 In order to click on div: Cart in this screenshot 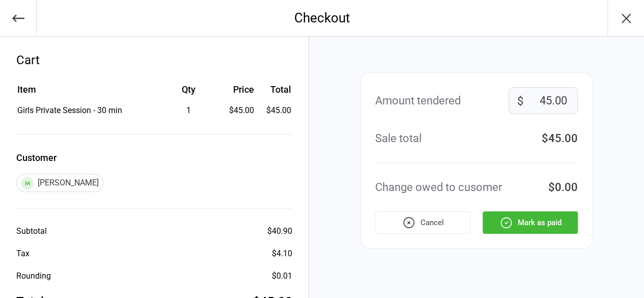, I will do `click(154, 60)`.